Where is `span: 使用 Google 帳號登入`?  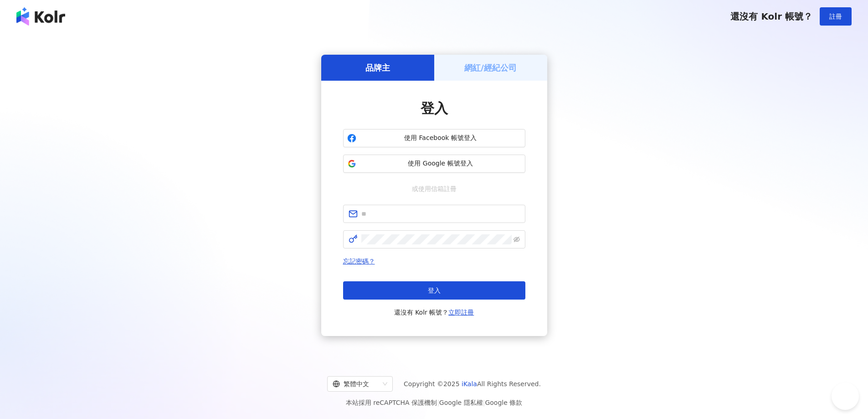 span: 使用 Google 帳號登入 is located at coordinates (440, 164).